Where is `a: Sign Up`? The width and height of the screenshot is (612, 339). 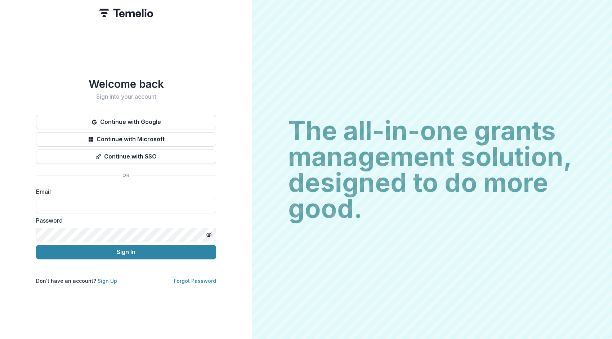 a: Sign Up is located at coordinates (107, 281).